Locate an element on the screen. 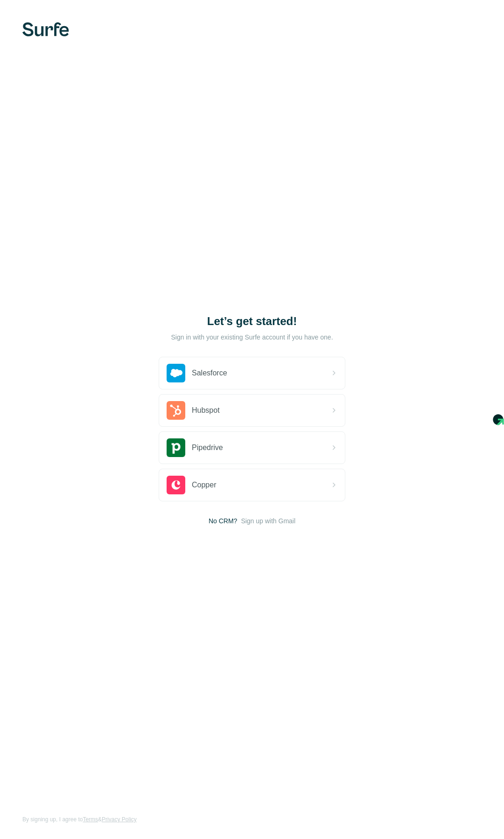  span: Copper is located at coordinates (204, 485).